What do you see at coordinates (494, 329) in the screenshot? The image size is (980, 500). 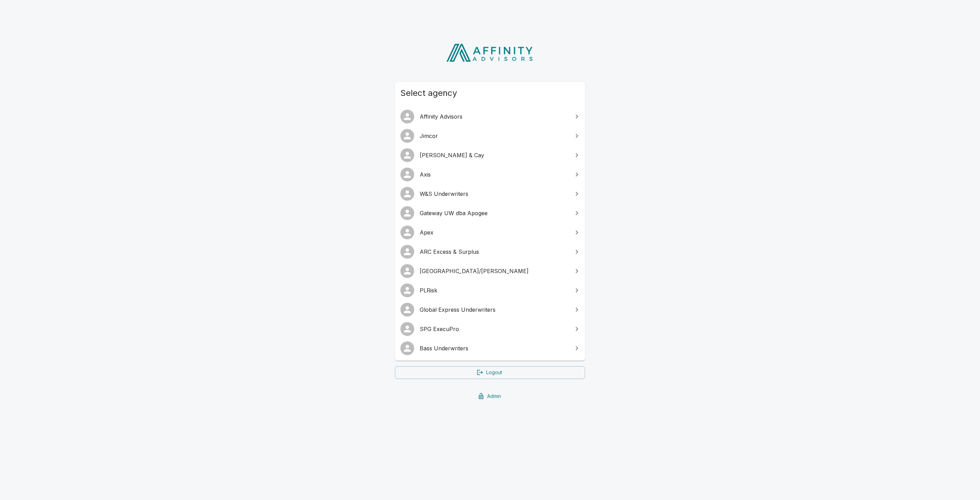 I see `span: SPG ExecuPro` at bounding box center [494, 329].